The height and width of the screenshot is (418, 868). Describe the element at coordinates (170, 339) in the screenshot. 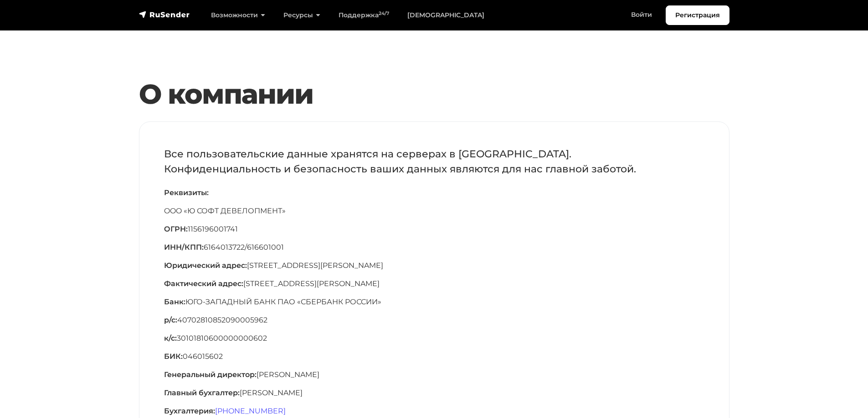

I see `span: к/с:` at that location.